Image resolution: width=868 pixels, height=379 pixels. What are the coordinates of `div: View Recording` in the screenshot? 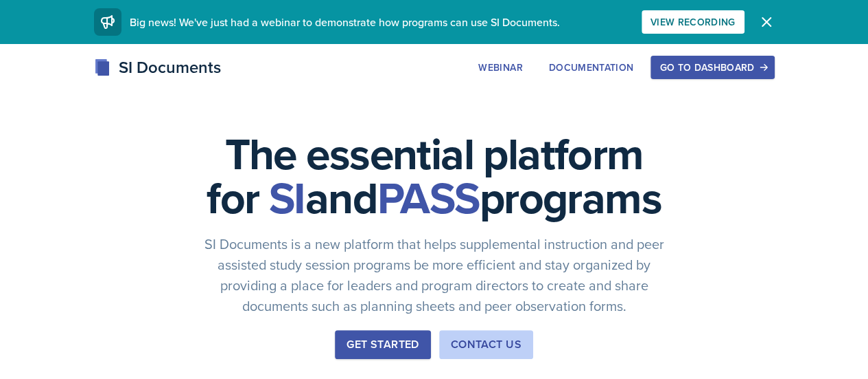 It's located at (694, 22).